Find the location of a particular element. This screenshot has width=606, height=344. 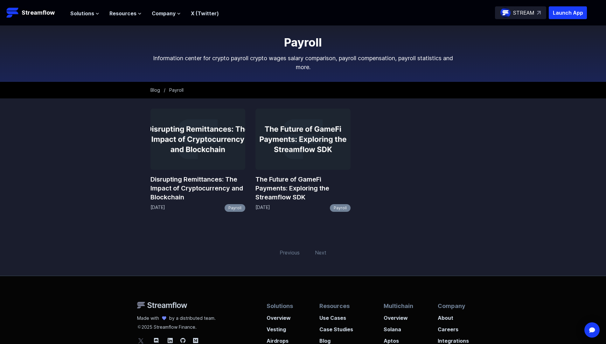

p: Use Cases is located at coordinates (339, 316).